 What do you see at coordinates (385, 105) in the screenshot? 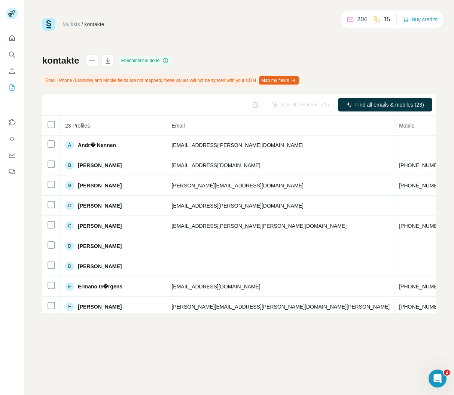
I see `button: Find all emails & mobiles (23)` at bounding box center [385, 105].